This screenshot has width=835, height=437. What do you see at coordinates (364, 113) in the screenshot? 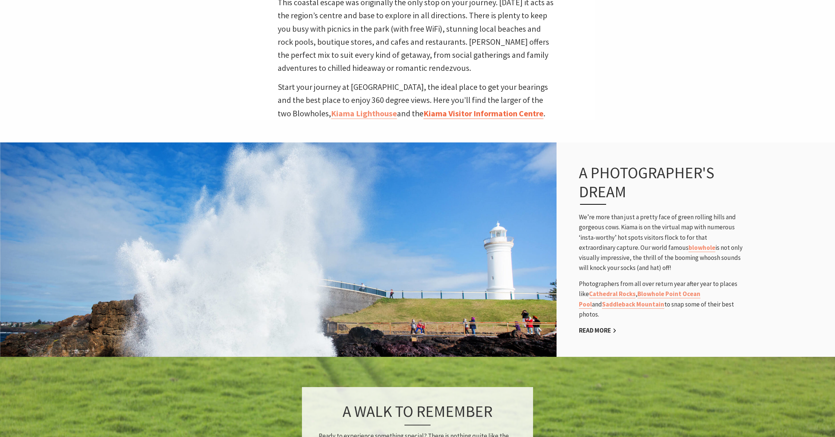
I see `a: Kiama Lighthouse` at bounding box center [364, 113].